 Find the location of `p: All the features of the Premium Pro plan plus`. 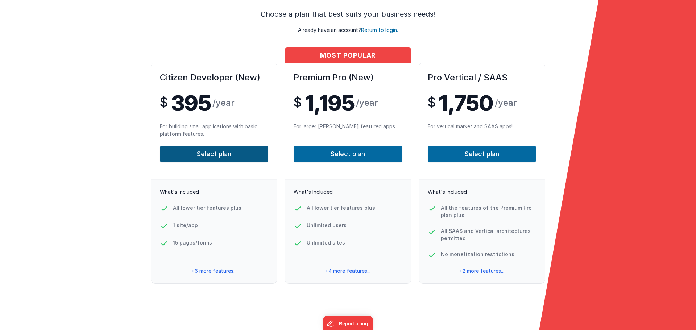

p: All the features of the Premium Pro plan plus is located at coordinates (488, 212).